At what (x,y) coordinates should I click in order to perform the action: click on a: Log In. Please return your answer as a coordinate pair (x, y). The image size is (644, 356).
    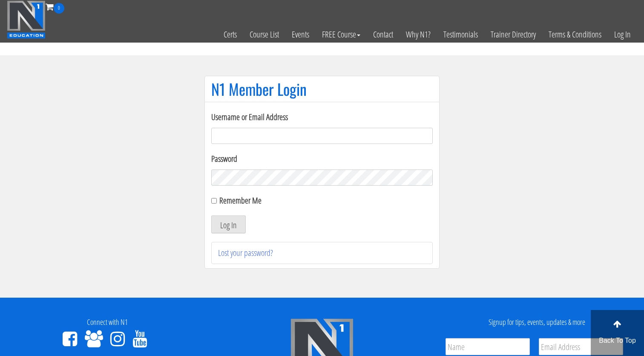
    Looking at the image, I should click on (622, 35).